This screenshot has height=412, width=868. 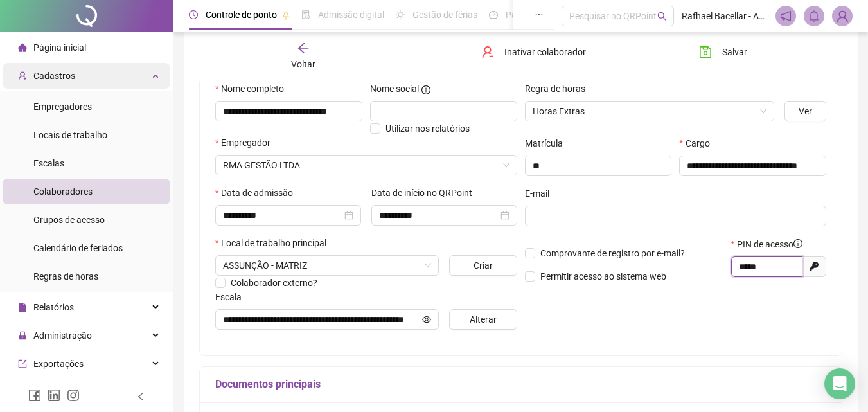 What do you see at coordinates (612, 253) in the screenshot?
I see `span: Comprovante de registro por e-mail?` at bounding box center [612, 253].